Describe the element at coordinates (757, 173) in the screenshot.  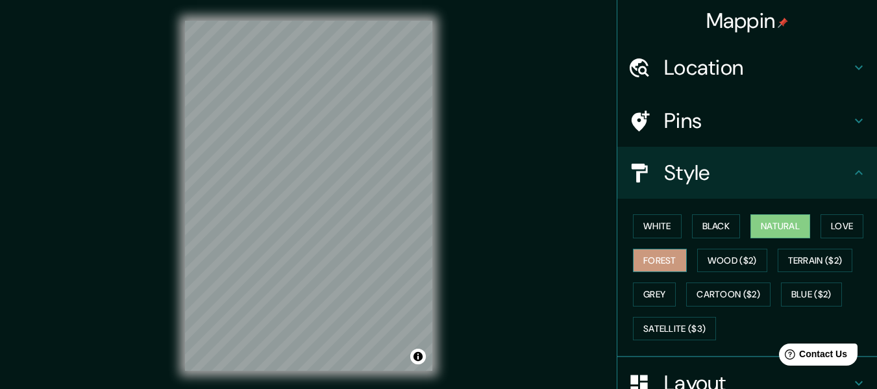
I see `h4: Style` at that location.